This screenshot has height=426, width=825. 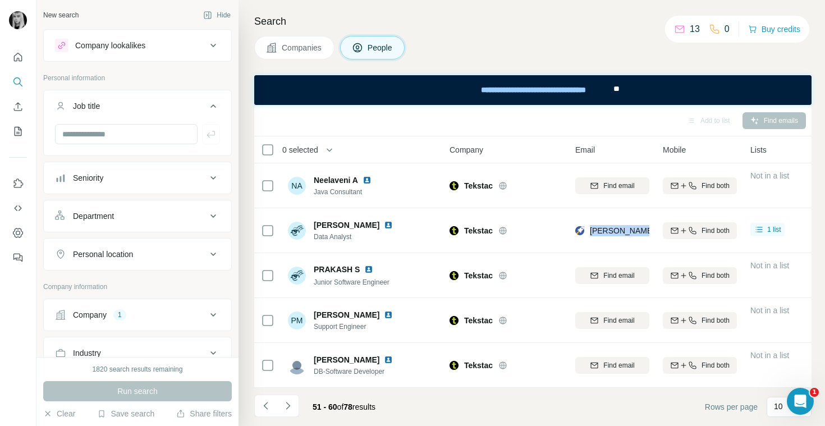 I want to click on div: Industry, so click(x=87, y=353).